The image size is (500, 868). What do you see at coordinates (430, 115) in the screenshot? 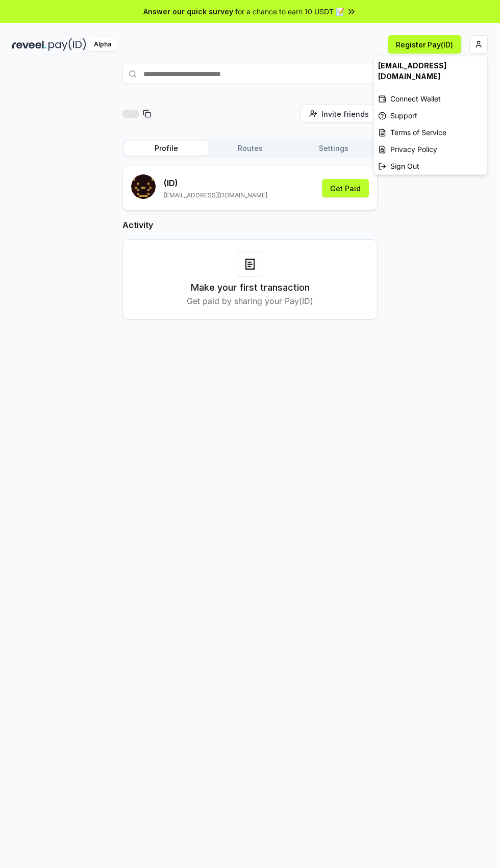
I see `div: Support` at bounding box center [430, 115].